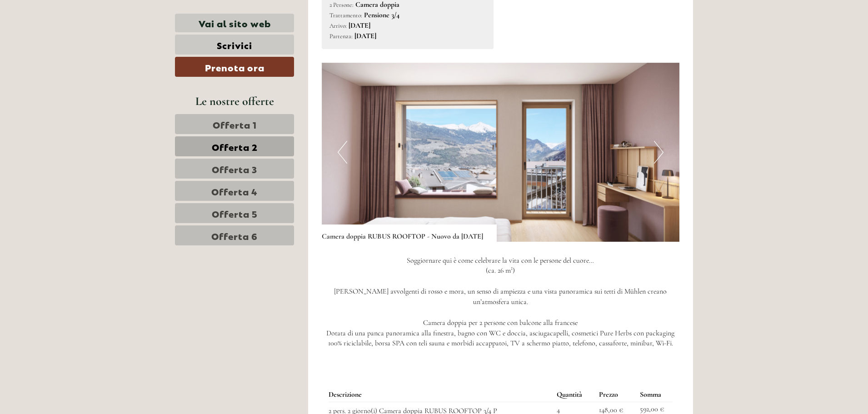 Image resolution: width=868 pixels, height=414 pixels. I want to click on button: Next, so click(659, 152).